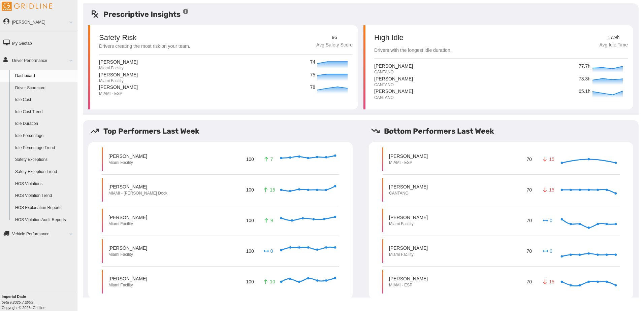 The width and height of the screenshot is (644, 311). I want to click on p: Avg Idle Time, so click(613, 45).